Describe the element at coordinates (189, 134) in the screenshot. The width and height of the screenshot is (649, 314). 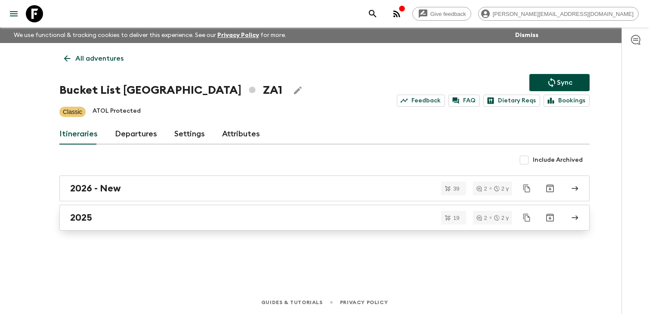
I see `a: Settings` at that location.